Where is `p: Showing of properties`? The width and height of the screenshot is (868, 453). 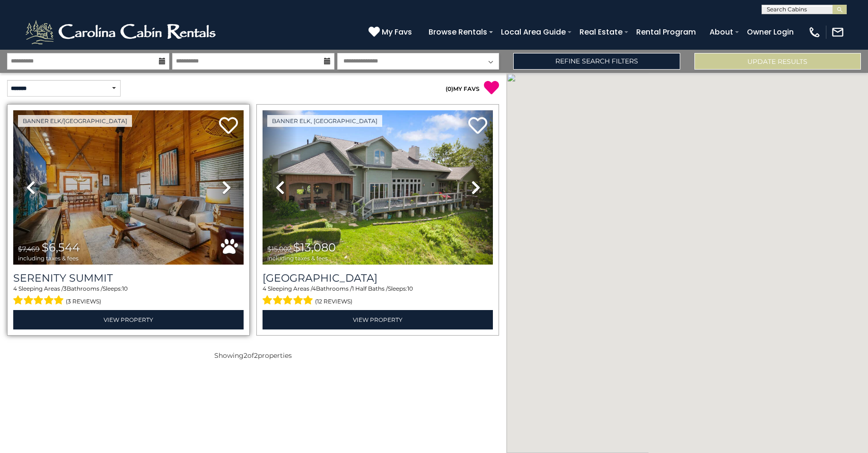 p: Showing of properties is located at coordinates (253, 355).